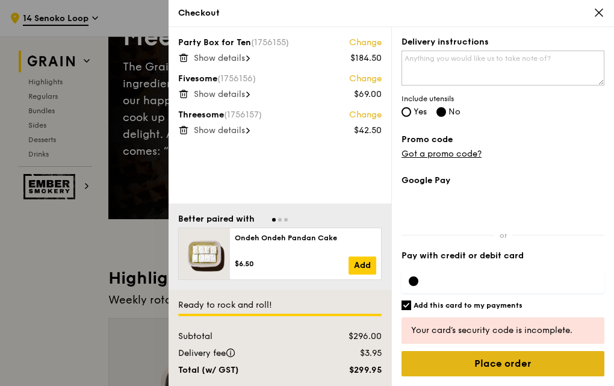 This screenshot has width=614, height=386. Describe the element at coordinates (503, 140) in the screenshot. I see `label: Promo code` at that location.